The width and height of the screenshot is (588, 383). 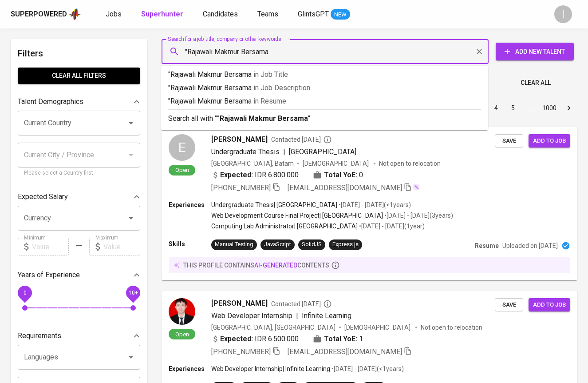 What do you see at coordinates (220, 14) in the screenshot?
I see `span: Candidates` at bounding box center [220, 14].